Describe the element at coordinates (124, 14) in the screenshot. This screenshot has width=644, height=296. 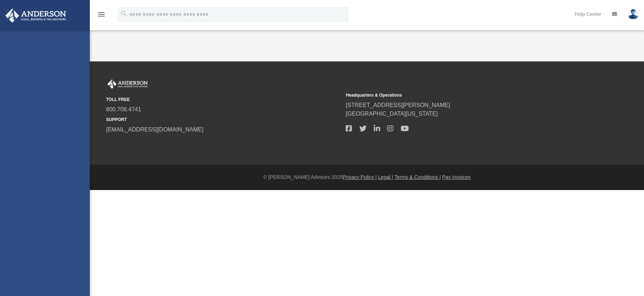
I see `i: search` at that location.